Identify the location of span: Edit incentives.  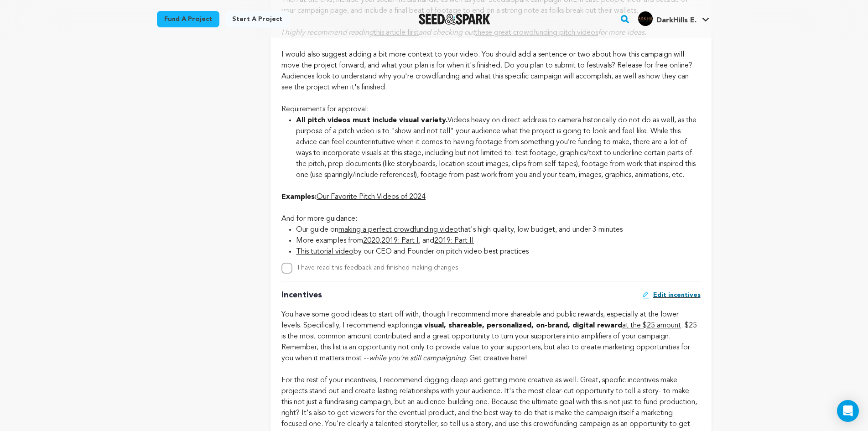
(677, 295).